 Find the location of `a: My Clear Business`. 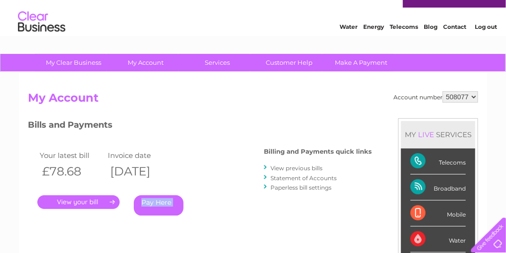

a: My Clear Business is located at coordinates (74, 62).